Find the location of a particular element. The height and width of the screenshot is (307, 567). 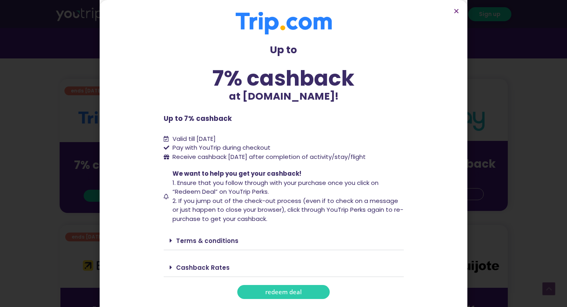

div: Cashback Rates is located at coordinates (284, 267).